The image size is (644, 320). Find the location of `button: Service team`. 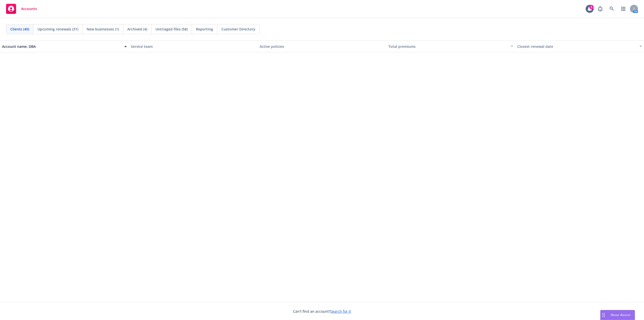

button: Service team is located at coordinates (193, 46).